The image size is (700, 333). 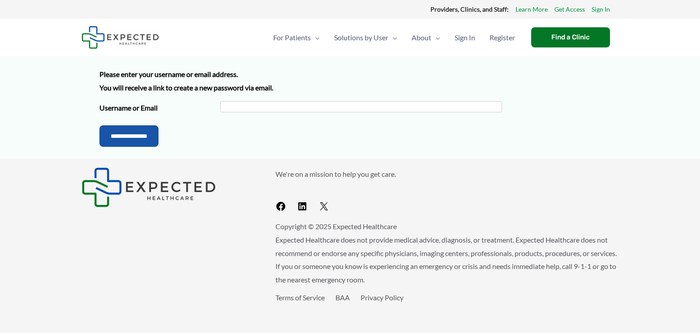 What do you see at coordinates (394, 38) in the screenshot?
I see `nav: Primary Site Navigation` at bounding box center [394, 38].